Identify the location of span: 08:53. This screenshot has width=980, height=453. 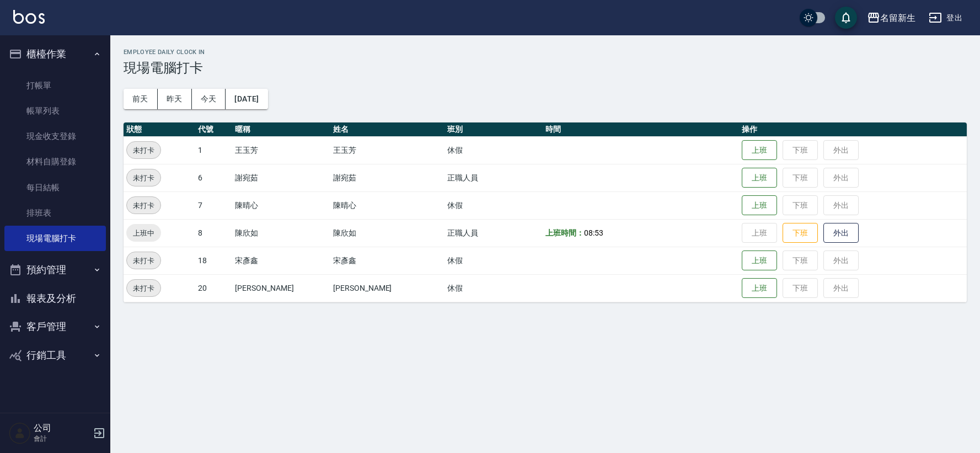
(593, 233).